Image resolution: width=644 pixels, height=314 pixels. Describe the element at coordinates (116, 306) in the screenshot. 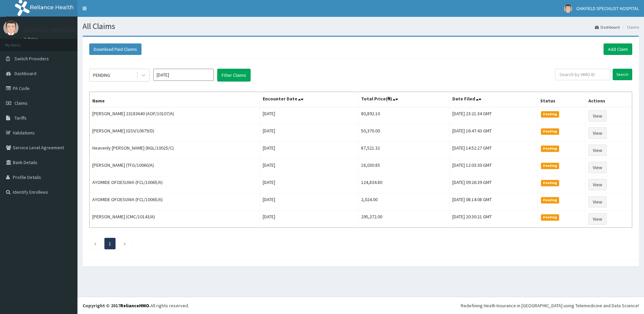

I see `strong: Copyright © 2017 .` at that location.